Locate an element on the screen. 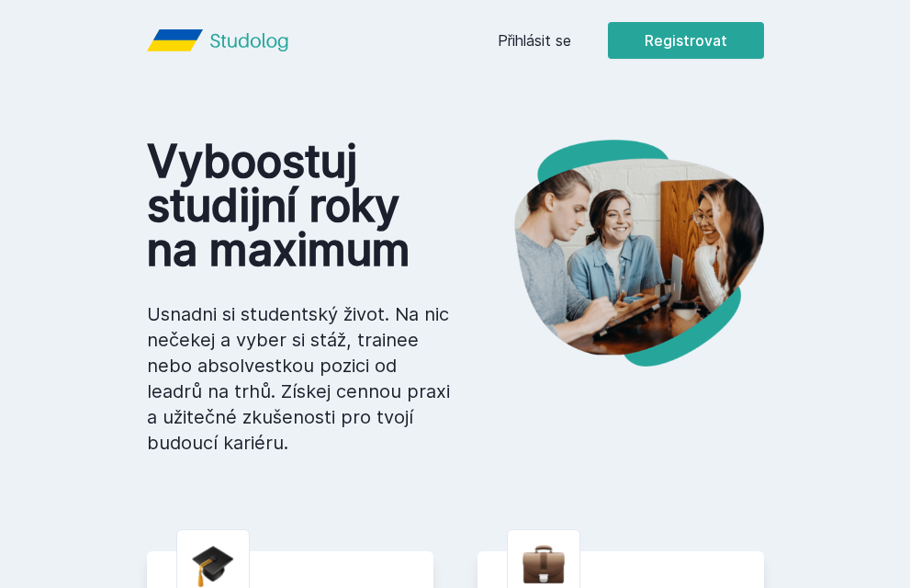  button: Registrovat is located at coordinates (686, 40).